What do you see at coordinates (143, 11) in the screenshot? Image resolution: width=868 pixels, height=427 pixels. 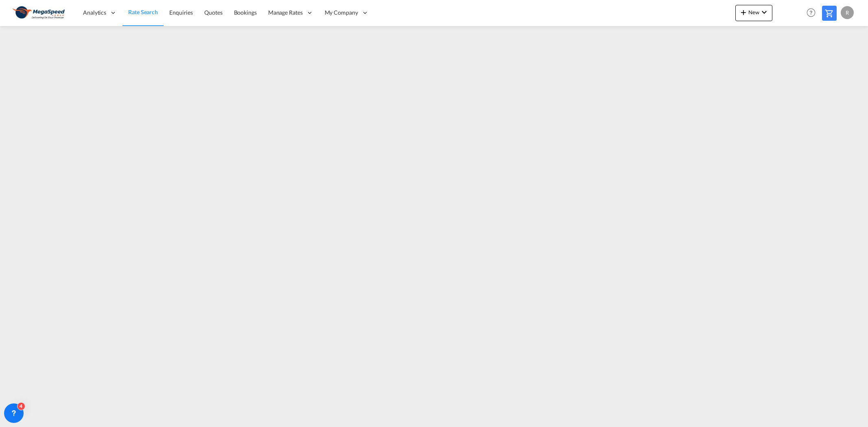 I see `span: Rate Search` at bounding box center [143, 11].